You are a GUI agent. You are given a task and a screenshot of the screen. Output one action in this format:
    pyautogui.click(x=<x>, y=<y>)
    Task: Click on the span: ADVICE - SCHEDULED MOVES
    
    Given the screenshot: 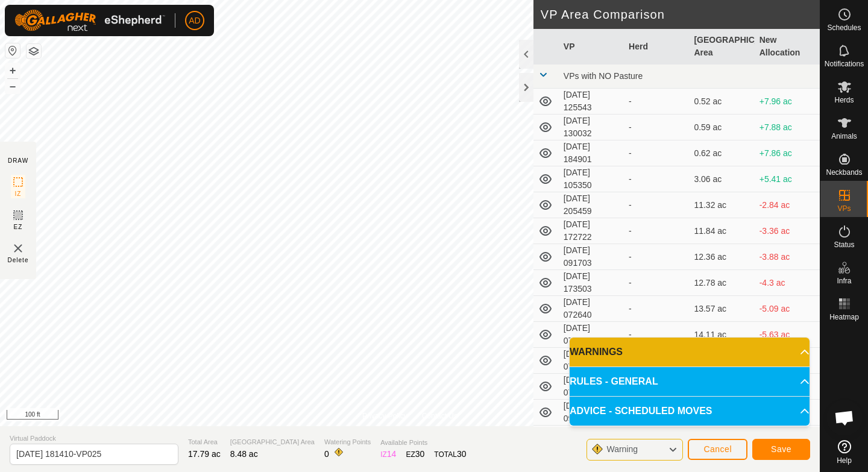 What is the action you would take?
    pyautogui.click(x=641, y=411)
    